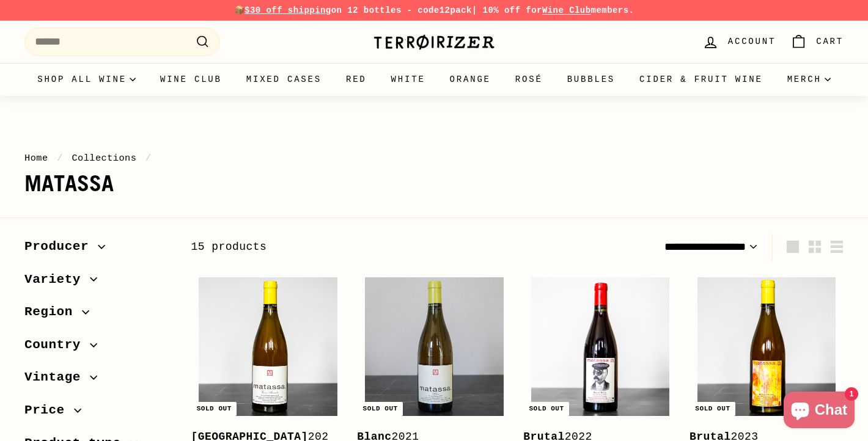 This screenshot has height=441, width=868. I want to click on a: Cart, so click(817, 42).